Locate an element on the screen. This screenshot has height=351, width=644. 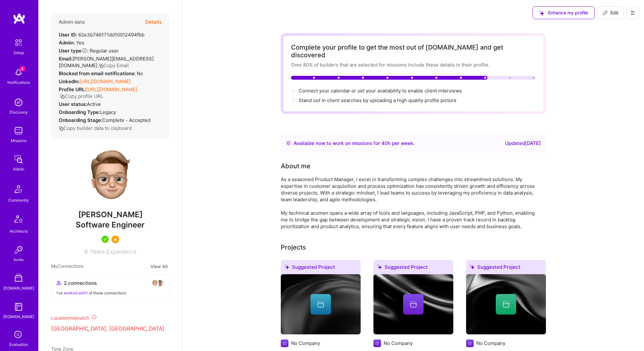
button: Copy builder data to clipboard is located at coordinates (96, 128).